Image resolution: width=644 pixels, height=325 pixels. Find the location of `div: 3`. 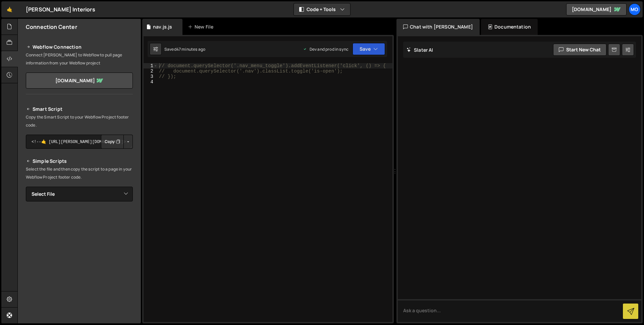

div: 3 is located at coordinates (151, 76).